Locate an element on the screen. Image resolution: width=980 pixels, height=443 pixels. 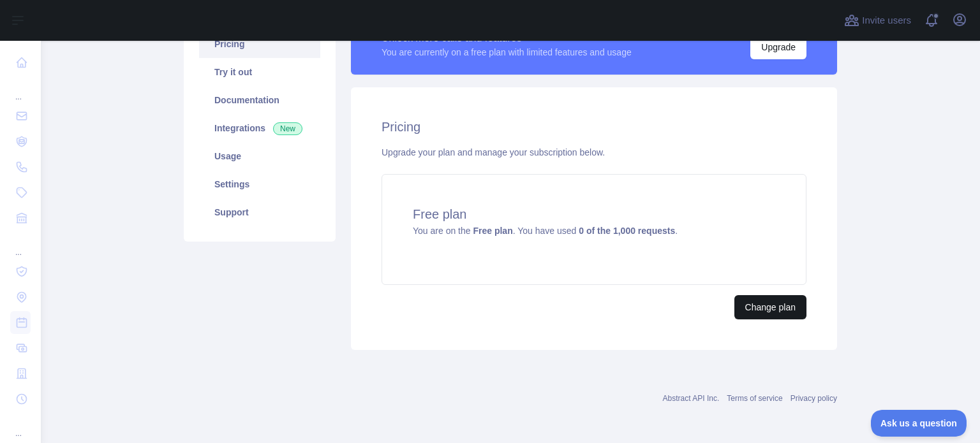
button: Change plan is located at coordinates (770, 308).